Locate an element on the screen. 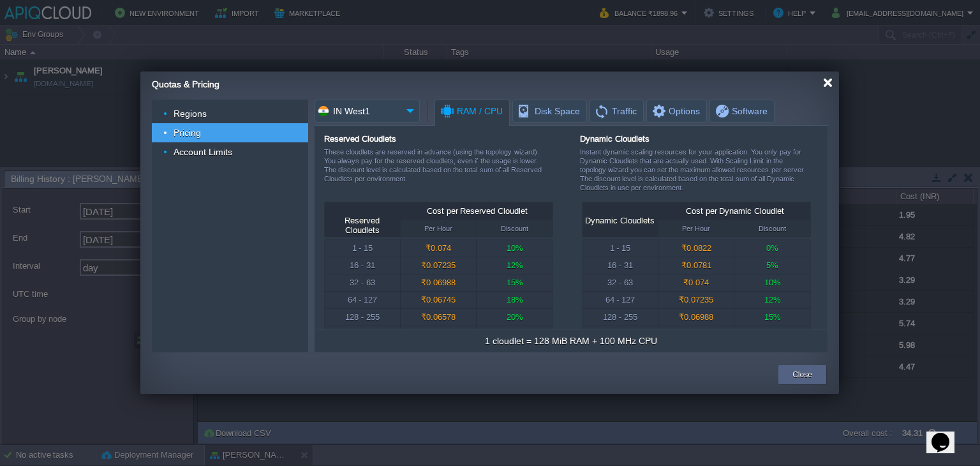 The image size is (980, 466). span: Disk Space is located at coordinates (548, 111).